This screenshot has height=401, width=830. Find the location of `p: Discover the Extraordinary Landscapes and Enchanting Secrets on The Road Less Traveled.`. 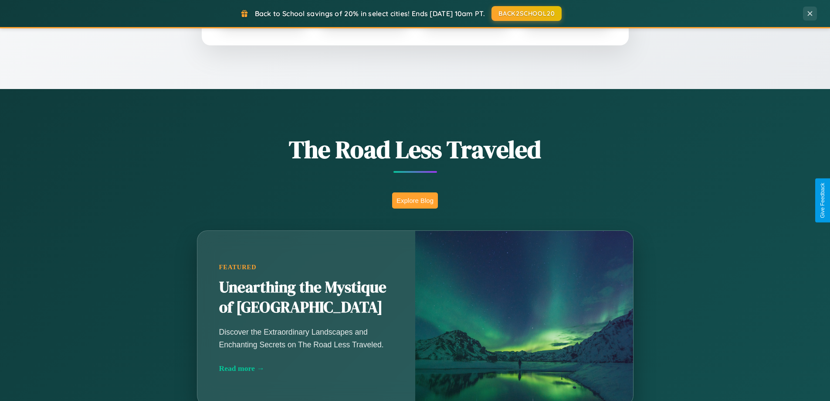

p: Discover the Extraordinary Landscapes and Enchanting Secrets on The Road Less Traveled. is located at coordinates (306, 338).